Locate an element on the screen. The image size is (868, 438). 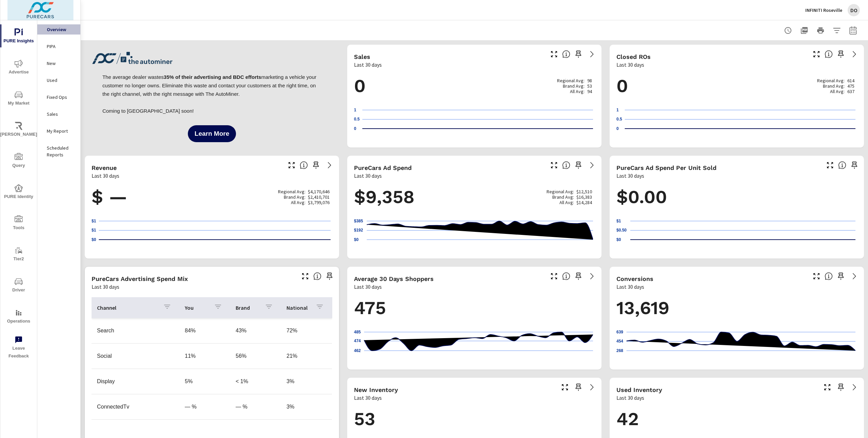
p: INFINITI Roseville is located at coordinates (824, 10).